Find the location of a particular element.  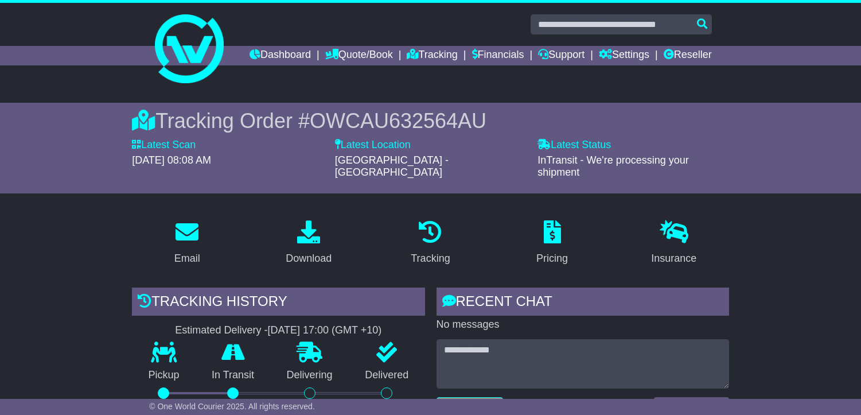

a: Email is located at coordinates (187, 243).